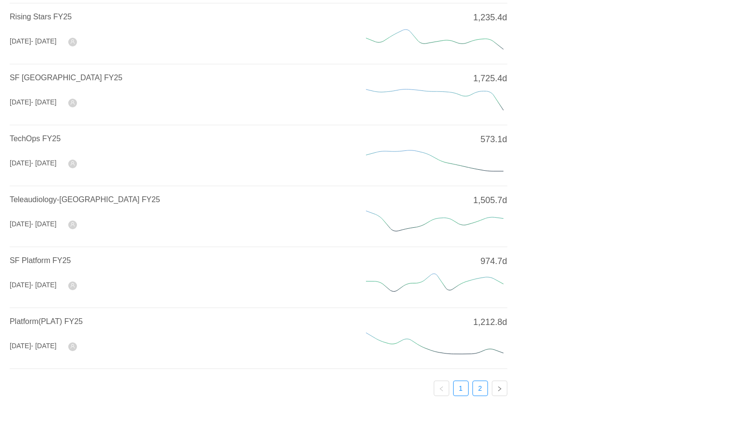 This screenshot has height=442, width=730. What do you see at coordinates (41, 16) in the screenshot?
I see `span: Rising Stars FY25` at bounding box center [41, 16].